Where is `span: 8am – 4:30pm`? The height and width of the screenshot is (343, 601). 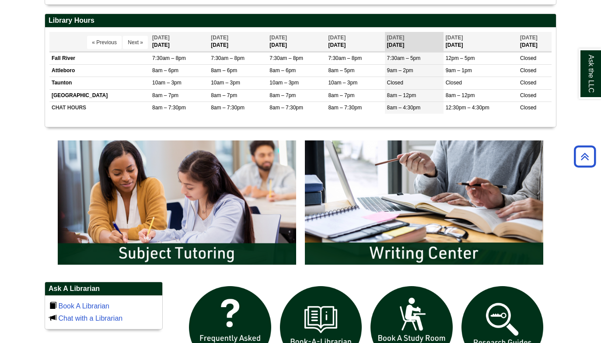
span: 8am – 4:30pm is located at coordinates (404, 108).